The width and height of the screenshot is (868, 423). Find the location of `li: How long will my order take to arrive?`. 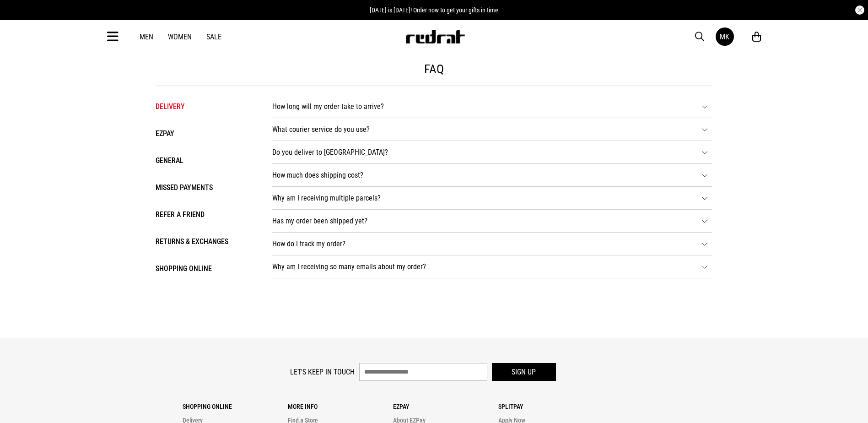

li: How long will my order take to arrive? is located at coordinates (493, 107).